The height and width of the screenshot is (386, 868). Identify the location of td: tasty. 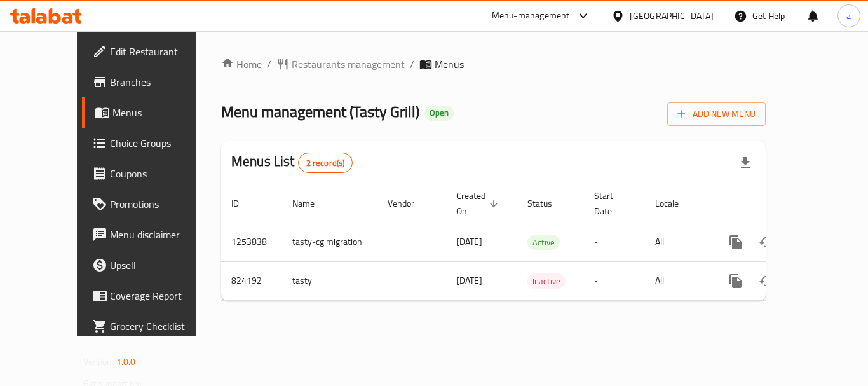
(330, 280).